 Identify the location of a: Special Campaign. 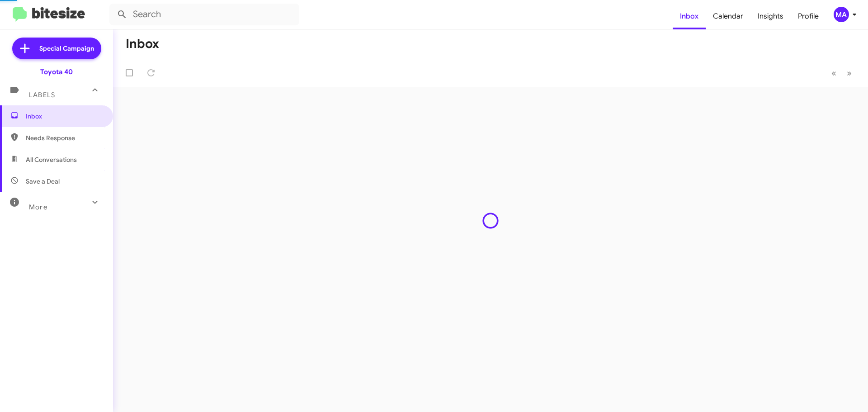
(56, 48).